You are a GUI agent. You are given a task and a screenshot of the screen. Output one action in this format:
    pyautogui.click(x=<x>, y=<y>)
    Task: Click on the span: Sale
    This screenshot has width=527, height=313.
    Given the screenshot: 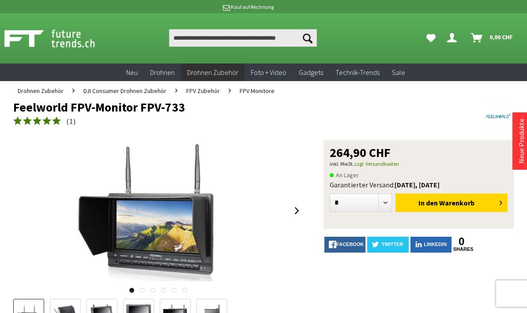 What is the action you would take?
    pyautogui.click(x=398, y=72)
    